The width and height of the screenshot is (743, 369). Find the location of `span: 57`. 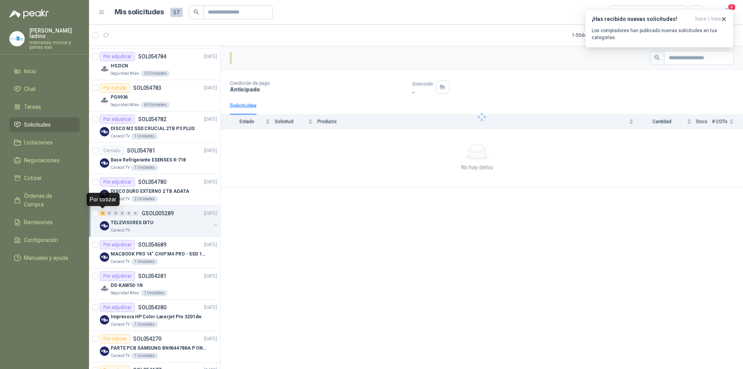

span: 57 is located at coordinates (176, 12).